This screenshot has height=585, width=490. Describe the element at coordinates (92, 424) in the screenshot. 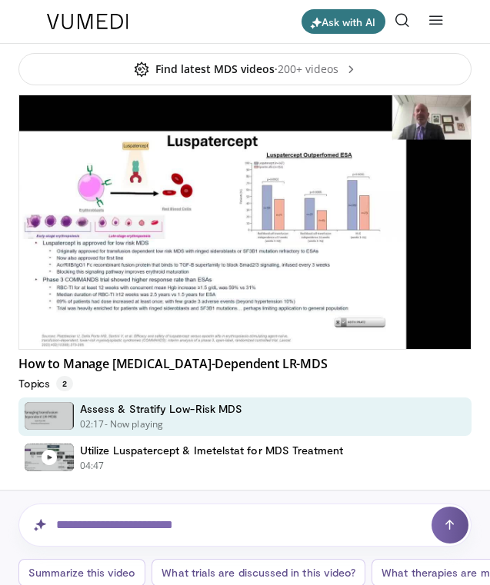

I see `p: 02:17` at that location.